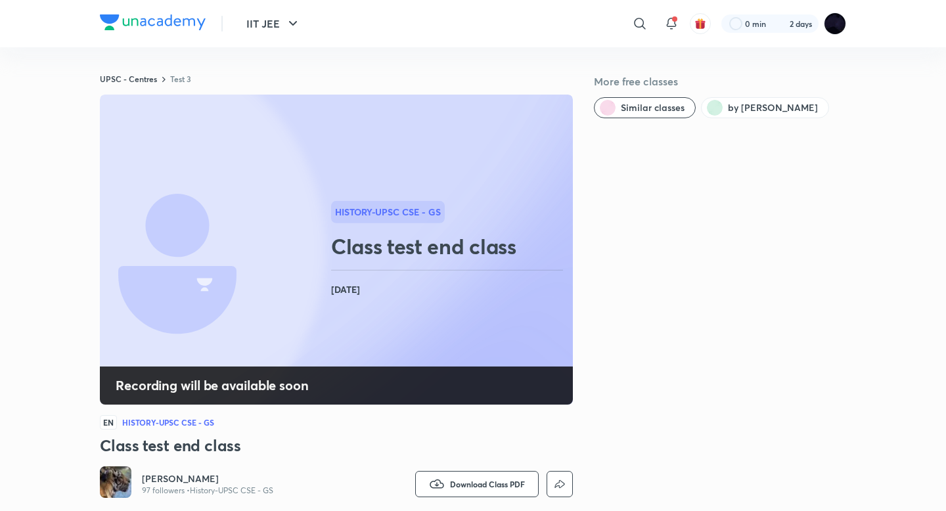 The height and width of the screenshot is (511, 946). Describe the element at coordinates (128, 79) in the screenshot. I see `a: UPSC - Centres` at that location.